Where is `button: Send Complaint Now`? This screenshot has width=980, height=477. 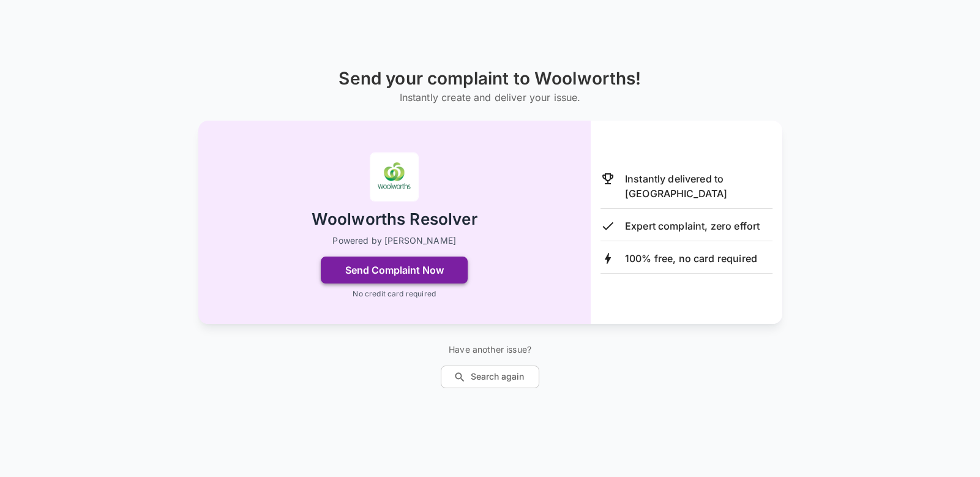 button: Send Complaint Now is located at coordinates (394, 270).